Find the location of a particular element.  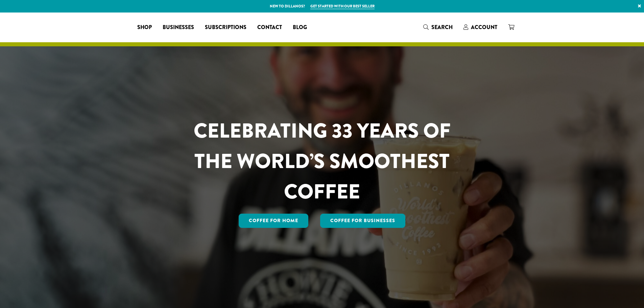

span: Contact is located at coordinates (269, 27).